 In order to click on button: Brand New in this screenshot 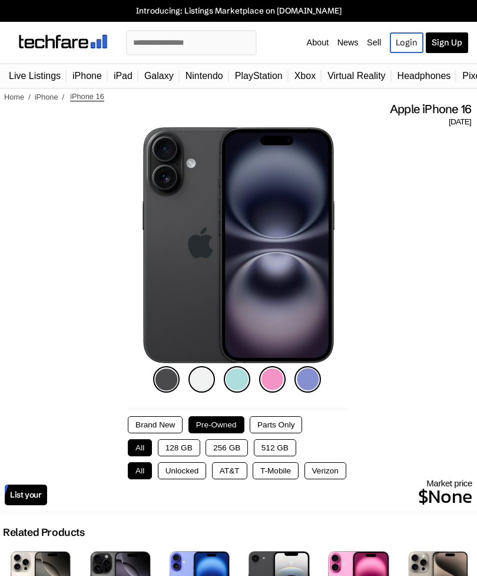, I will do `click(155, 424)`.